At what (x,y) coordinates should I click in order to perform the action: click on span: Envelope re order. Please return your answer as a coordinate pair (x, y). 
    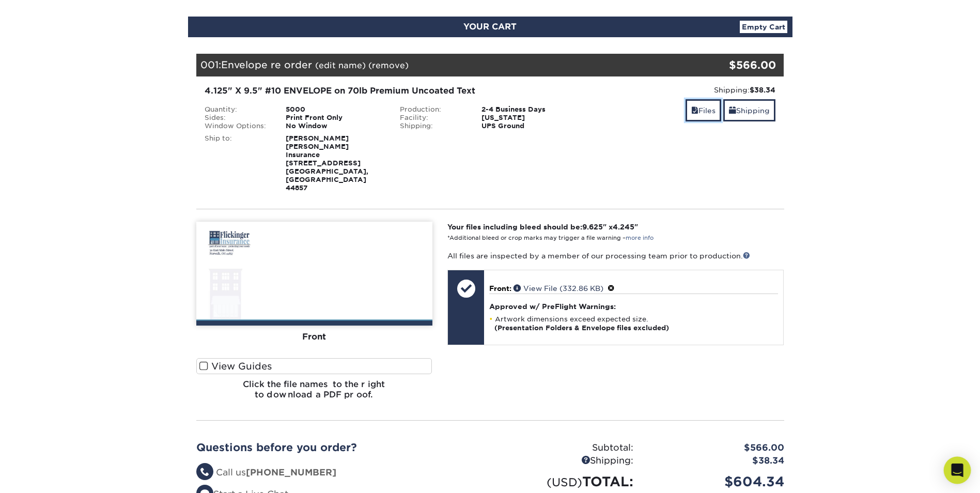
    Looking at the image, I should click on (266, 64).